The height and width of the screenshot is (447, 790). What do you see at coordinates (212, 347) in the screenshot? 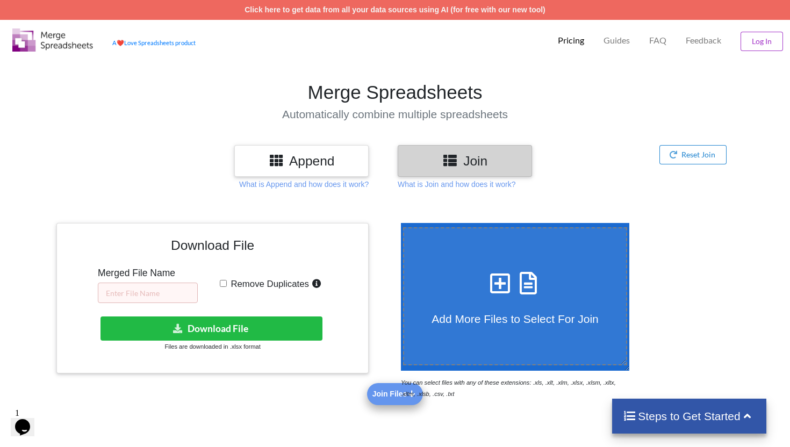
I see `small: Files are downloaded in .xlsx format` at bounding box center [212, 347].